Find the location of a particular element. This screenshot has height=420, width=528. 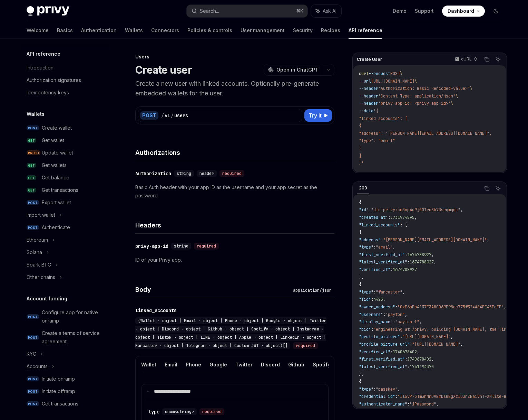

span: "authenticator_name" is located at coordinates (383, 403).